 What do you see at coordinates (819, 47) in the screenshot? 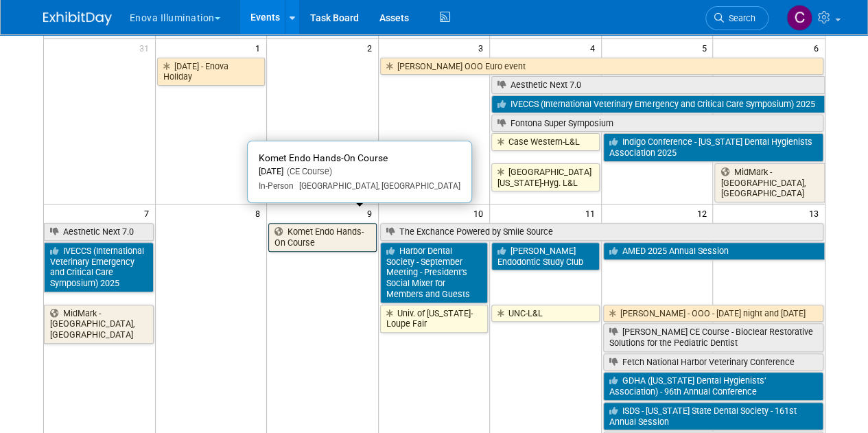
I see `span: 6` at bounding box center [819, 47].